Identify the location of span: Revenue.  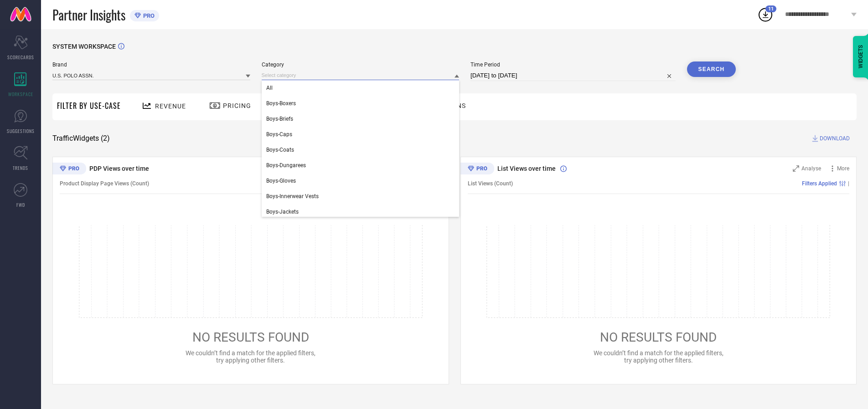
(170, 106).